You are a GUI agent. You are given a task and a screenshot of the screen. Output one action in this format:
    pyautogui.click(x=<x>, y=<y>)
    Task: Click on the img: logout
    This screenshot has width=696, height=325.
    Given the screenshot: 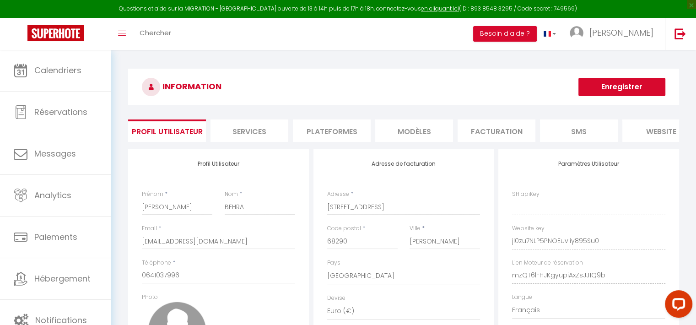 What is the action you would take?
    pyautogui.click(x=680, y=33)
    